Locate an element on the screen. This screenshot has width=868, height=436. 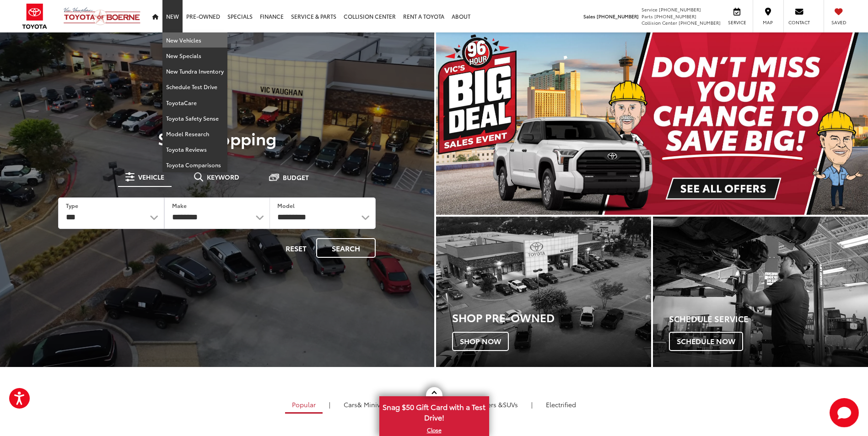
span: Keyword is located at coordinates (223, 177).